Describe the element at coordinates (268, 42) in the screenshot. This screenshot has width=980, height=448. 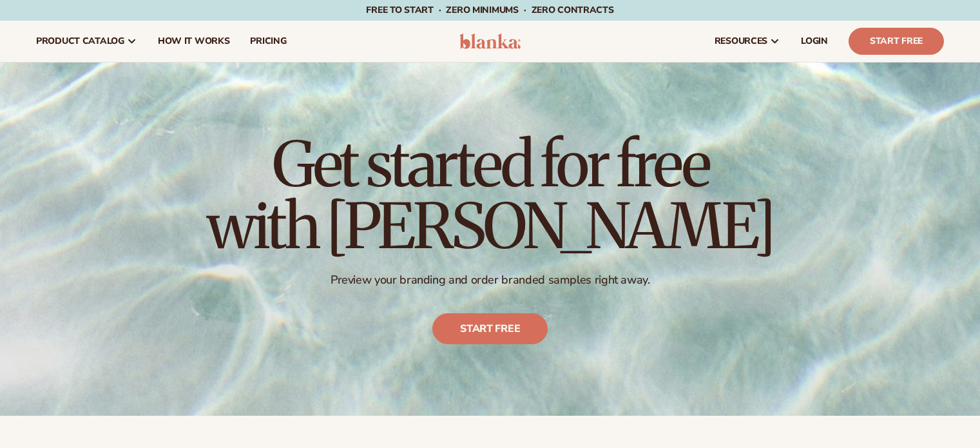
I see `a: pricing` at that location.